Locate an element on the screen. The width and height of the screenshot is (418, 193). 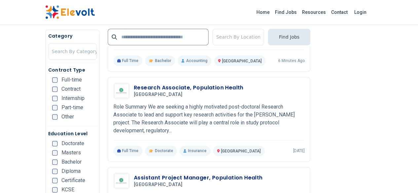
span: Other is located at coordinates (68, 117).